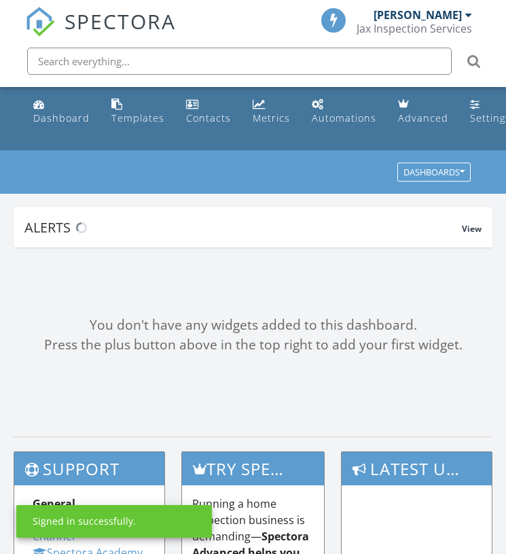 This screenshot has height=554, width=506. What do you see at coordinates (61, 111) in the screenshot?
I see `a: Dashboard` at bounding box center [61, 111].